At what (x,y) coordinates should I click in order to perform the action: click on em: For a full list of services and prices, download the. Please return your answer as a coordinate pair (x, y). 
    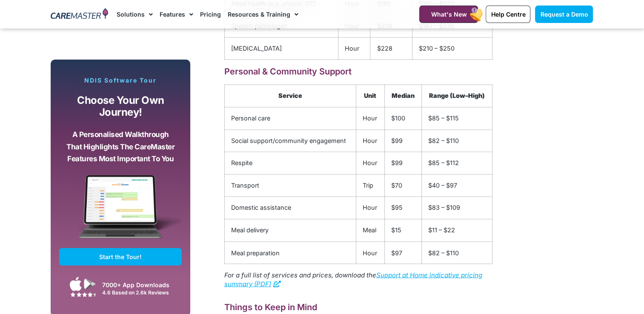
    Looking at the image, I should click on (353, 279).